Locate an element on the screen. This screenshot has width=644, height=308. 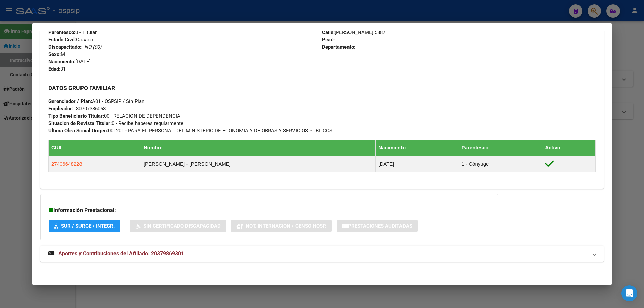
div: 30707386068 is located at coordinates (91, 108).